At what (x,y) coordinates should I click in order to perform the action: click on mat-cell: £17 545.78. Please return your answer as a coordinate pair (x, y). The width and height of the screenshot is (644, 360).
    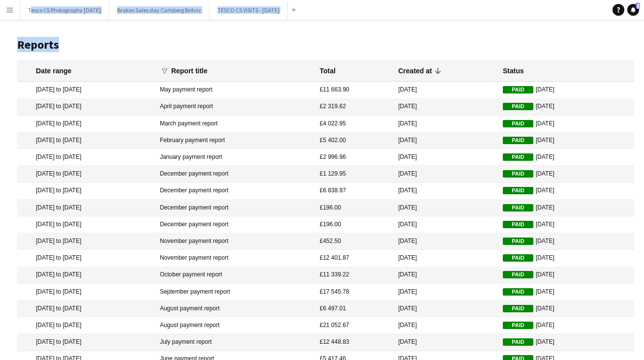
    Looking at the image, I should click on (354, 292).